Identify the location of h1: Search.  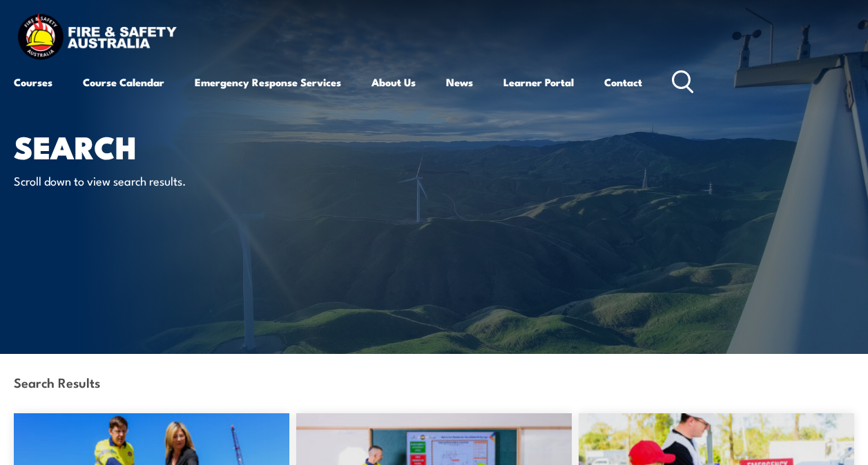
(184, 145).